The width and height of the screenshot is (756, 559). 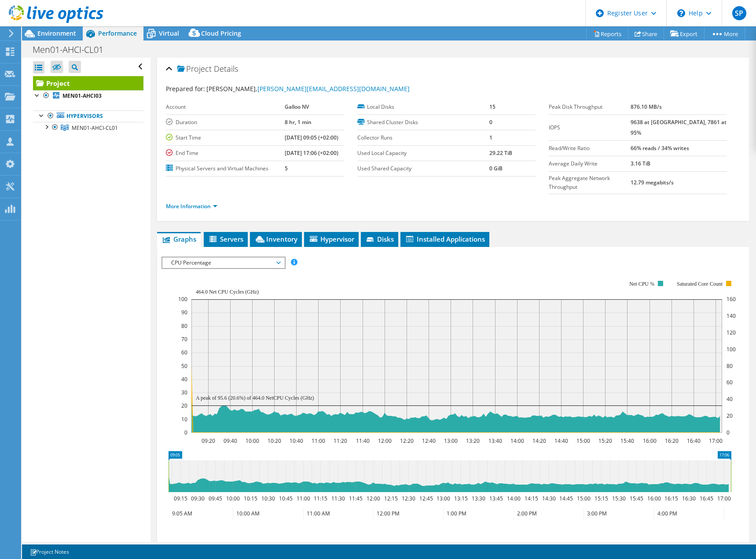 I want to click on text: 120, so click(x=731, y=333).